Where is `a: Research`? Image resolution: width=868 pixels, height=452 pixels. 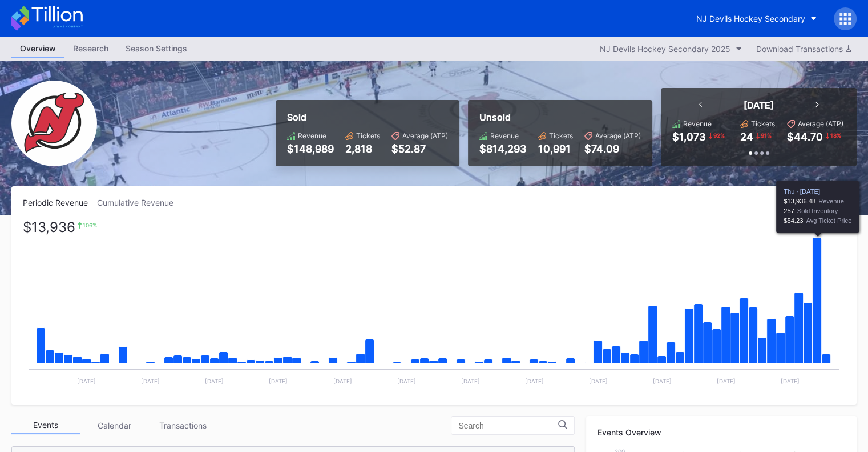 a: Research is located at coordinates (91, 48).